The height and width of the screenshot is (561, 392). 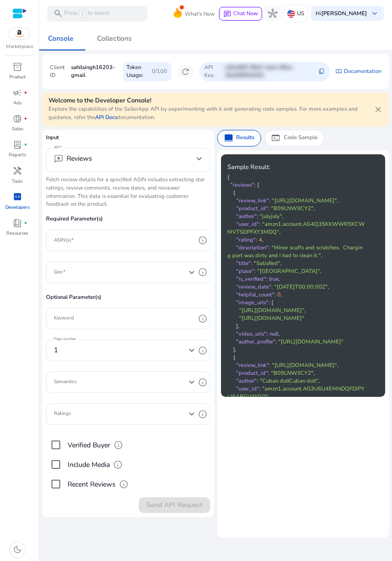 I want to click on span: "B09LNW3CY2", so click(x=292, y=373).